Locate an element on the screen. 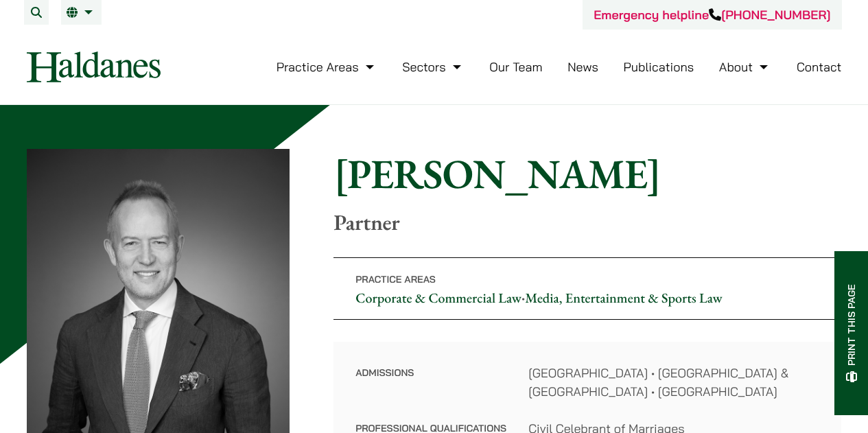 This screenshot has height=433, width=868. a: Practice Areas is located at coordinates (327, 67).